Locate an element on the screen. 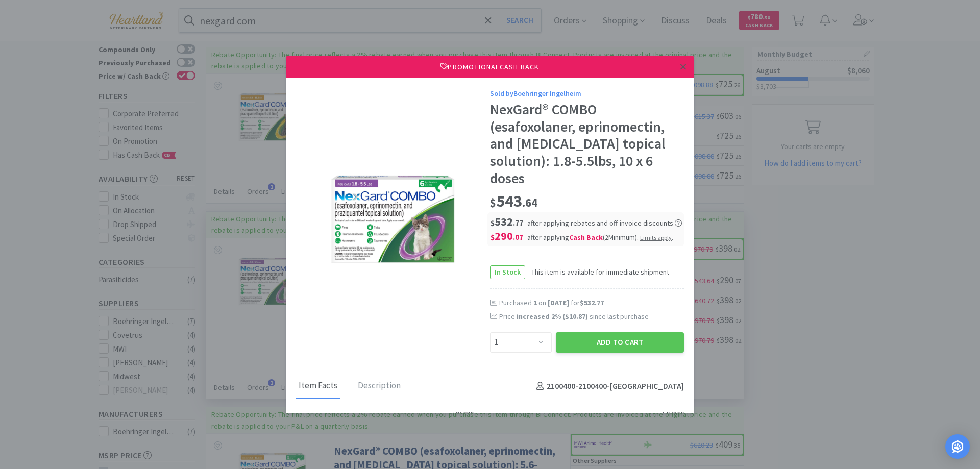 This screenshot has height=469, width=980. button: Add to Cart is located at coordinates (620, 342).